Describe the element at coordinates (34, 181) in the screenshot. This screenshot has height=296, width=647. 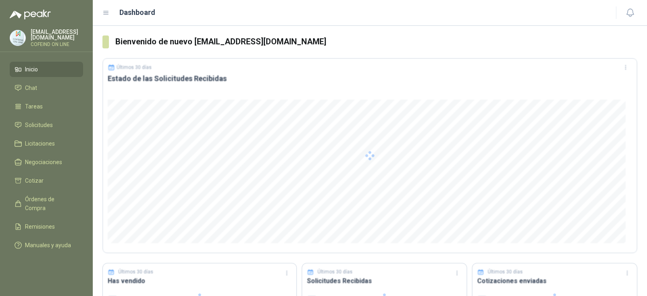
I see `span: Cotizar` at that location.